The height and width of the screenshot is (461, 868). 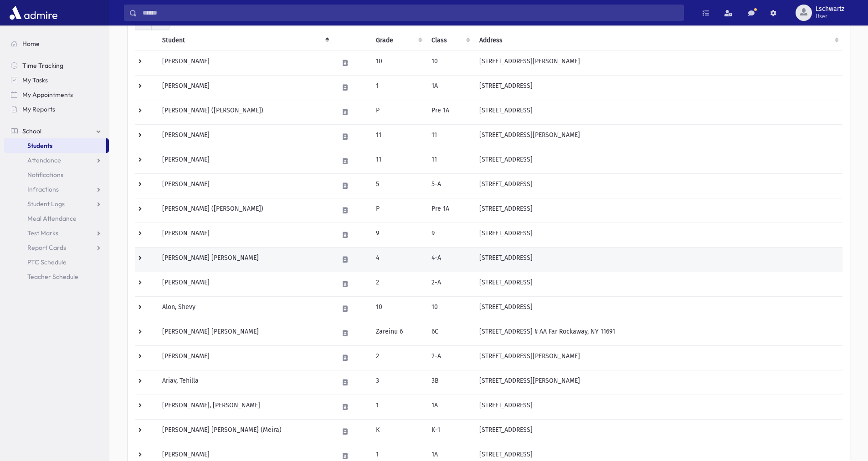 What do you see at coordinates (450, 333) in the screenshot?
I see `td: 6C` at bounding box center [450, 333].